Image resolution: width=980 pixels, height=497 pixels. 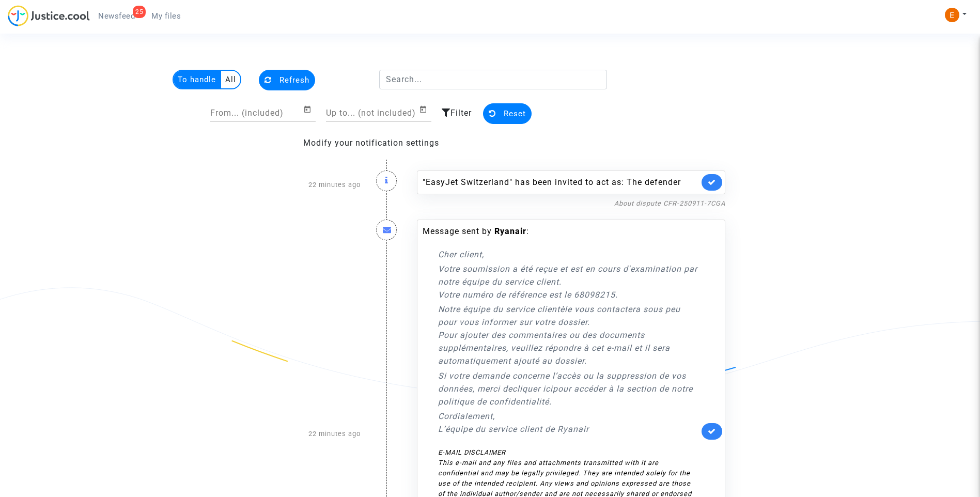 What do you see at coordinates (568, 254) in the screenshot?
I see `p: Cher client,` at bounding box center [568, 254].